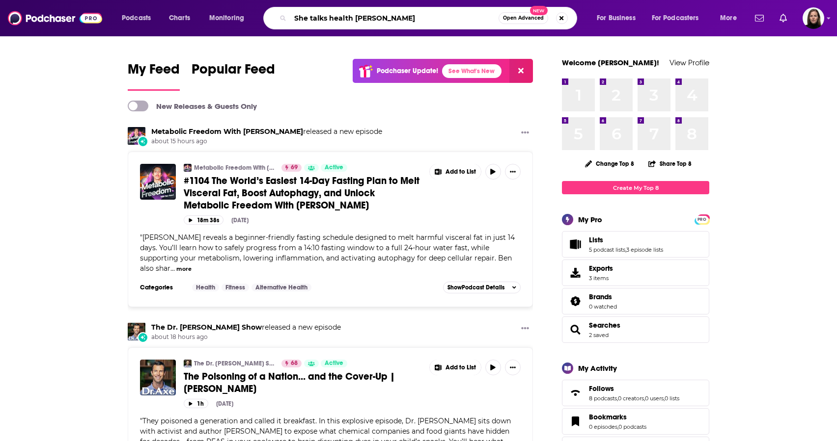 This screenshot has width=837, height=441. What do you see at coordinates (267, 141) in the screenshot?
I see `span: about 15 hours ago` at bounding box center [267, 141].